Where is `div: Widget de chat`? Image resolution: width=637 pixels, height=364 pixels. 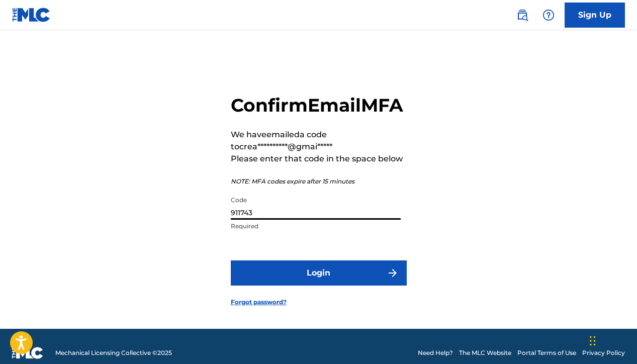
div: Widget de chat is located at coordinates (612, 340).